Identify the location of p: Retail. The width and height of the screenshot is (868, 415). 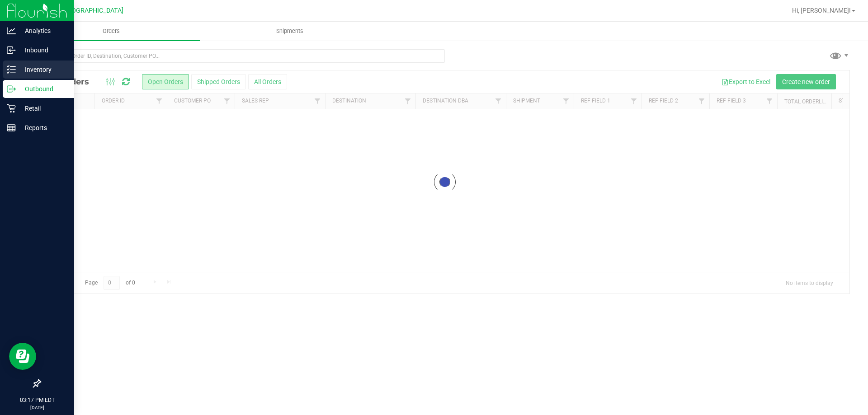
(43, 109).